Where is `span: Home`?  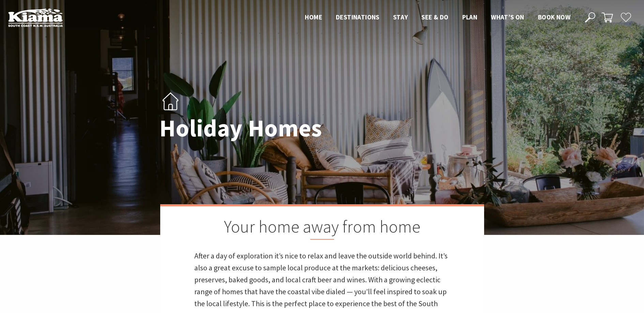
span: Home is located at coordinates (313, 17).